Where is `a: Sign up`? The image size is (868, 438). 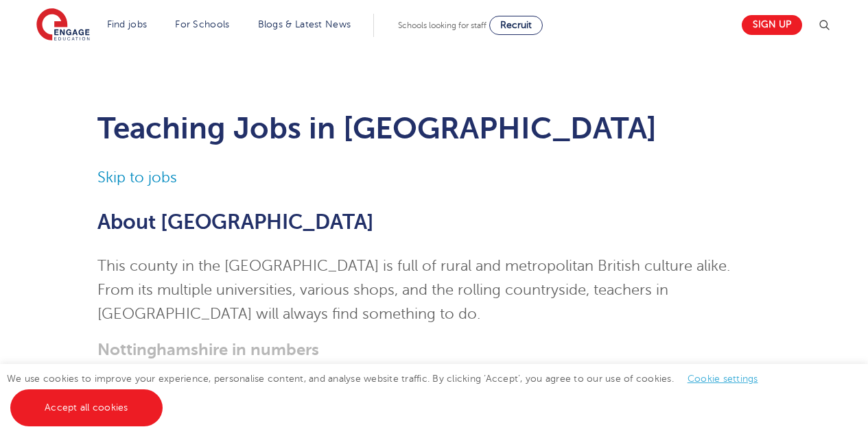
a: Sign up is located at coordinates (772, 25).